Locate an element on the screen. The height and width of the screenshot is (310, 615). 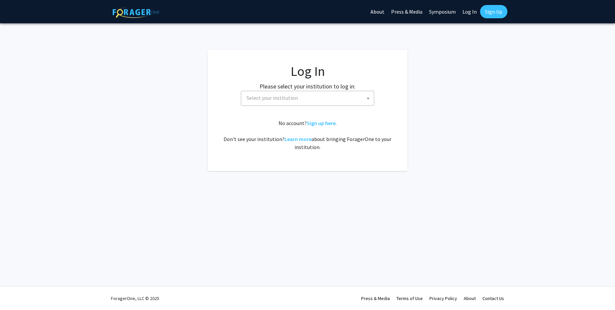
a: Sign Up is located at coordinates (494, 12).